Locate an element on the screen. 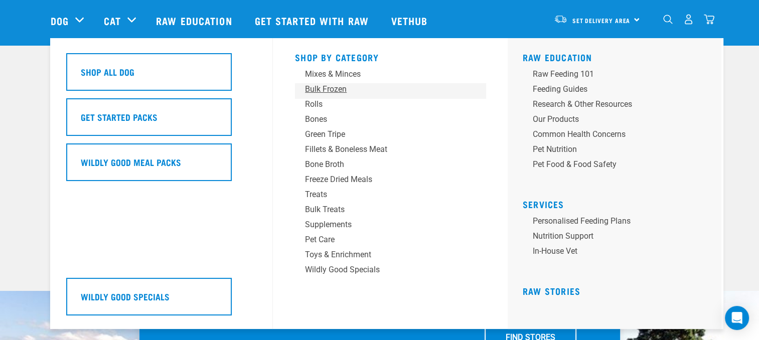 The image size is (759, 340). a: Pet Food & Food Safety is located at coordinates (618, 166).